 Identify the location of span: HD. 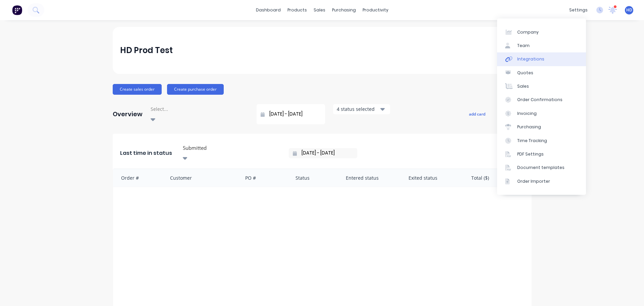
(629, 10).